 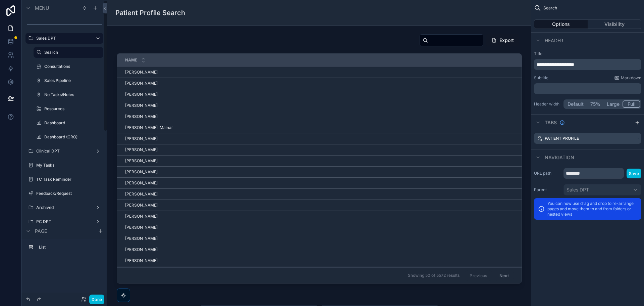 What do you see at coordinates (72, 81) in the screenshot?
I see `a: Sales Pipeline` at bounding box center [72, 81].